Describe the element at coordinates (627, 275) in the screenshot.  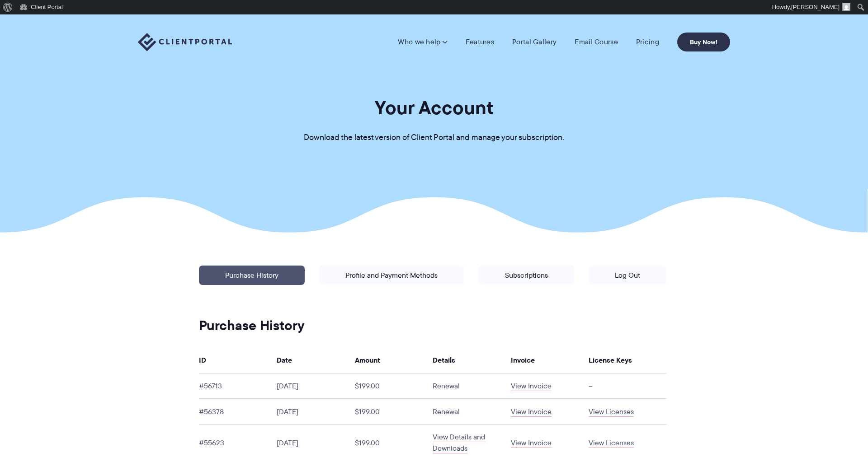
I see `a: Log Out` at that location.